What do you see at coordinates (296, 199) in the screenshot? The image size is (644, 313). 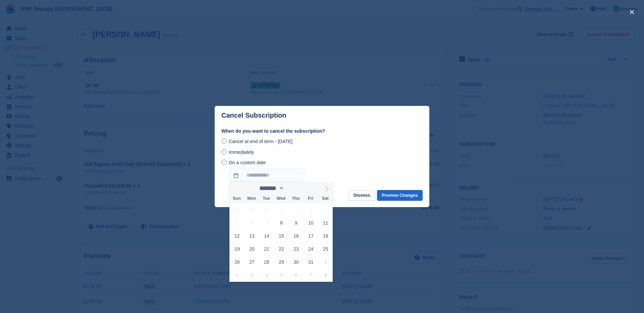 I see `span: Thu` at bounding box center [296, 199].